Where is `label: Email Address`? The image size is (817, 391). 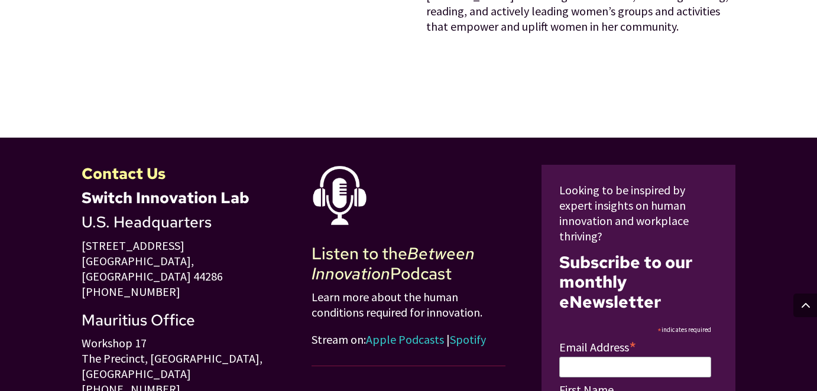 label: Email Address is located at coordinates (635, 346).